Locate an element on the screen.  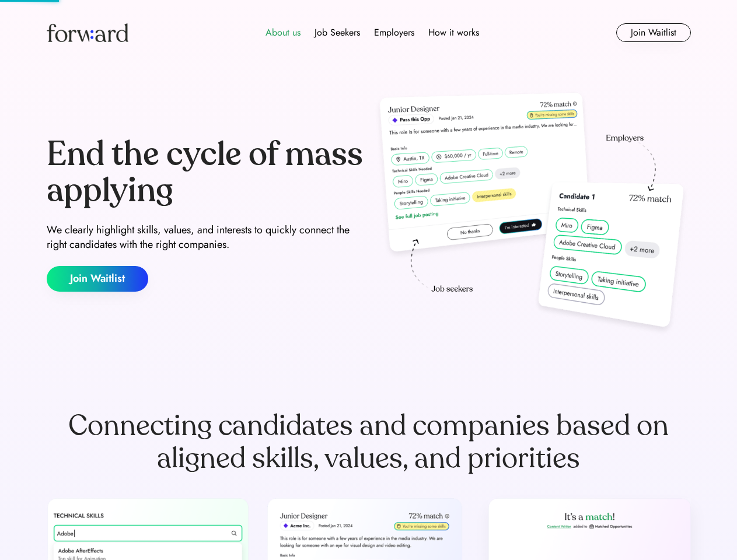
div: Job Seekers is located at coordinates (337, 33).